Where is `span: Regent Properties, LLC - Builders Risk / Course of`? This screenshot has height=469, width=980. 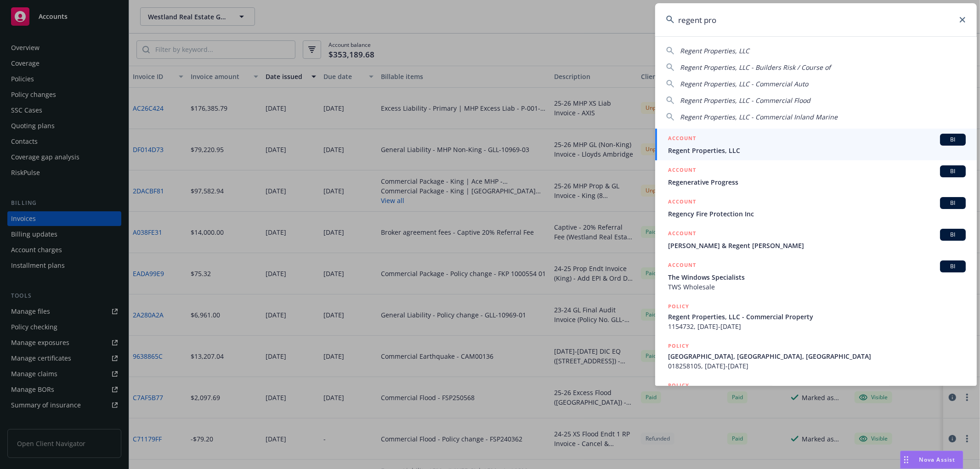
span: Regent Properties, LLC - Builders Risk / Course of is located at coordinates (756, 67).